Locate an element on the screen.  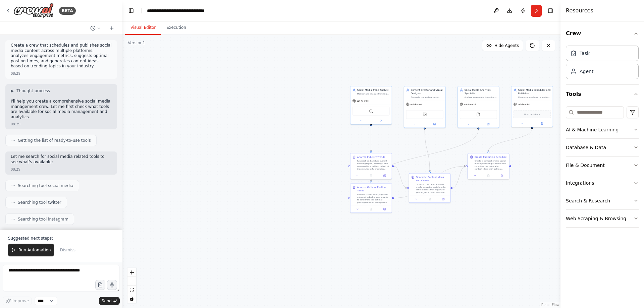
button: File & Document is located at coordinates (602, 165).